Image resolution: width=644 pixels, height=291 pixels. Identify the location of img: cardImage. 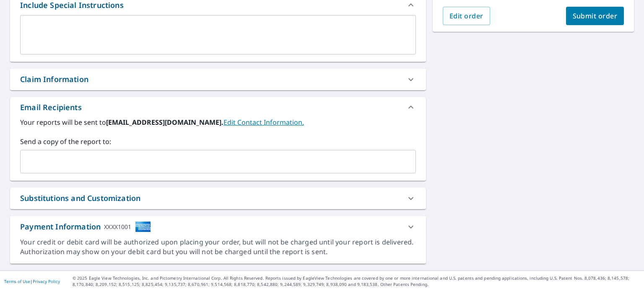
(143, 226).